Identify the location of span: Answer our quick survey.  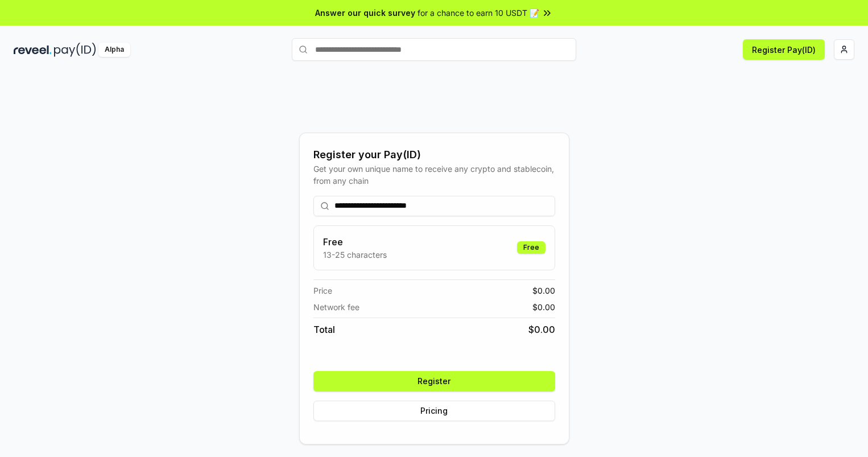
(366, 12).